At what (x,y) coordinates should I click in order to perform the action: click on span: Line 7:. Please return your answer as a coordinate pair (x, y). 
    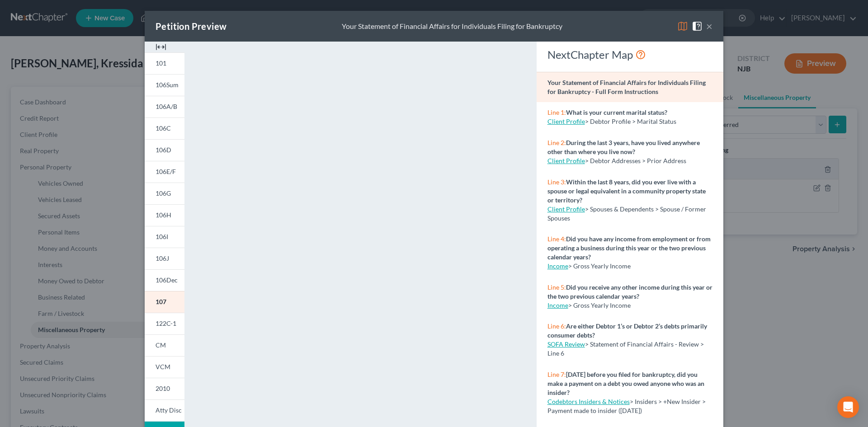
    Looking at the image, I should click on (557, 374).